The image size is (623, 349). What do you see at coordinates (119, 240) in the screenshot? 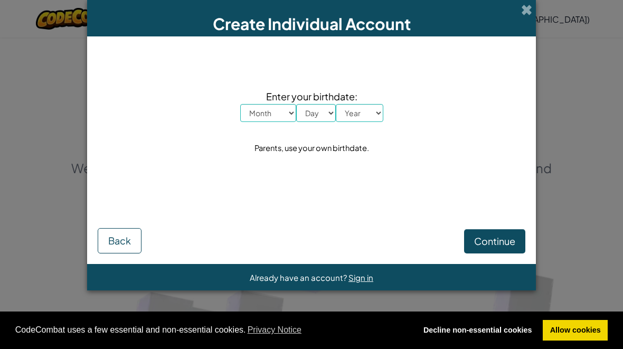
I see `span: Back` at bounding box center [119, 240].